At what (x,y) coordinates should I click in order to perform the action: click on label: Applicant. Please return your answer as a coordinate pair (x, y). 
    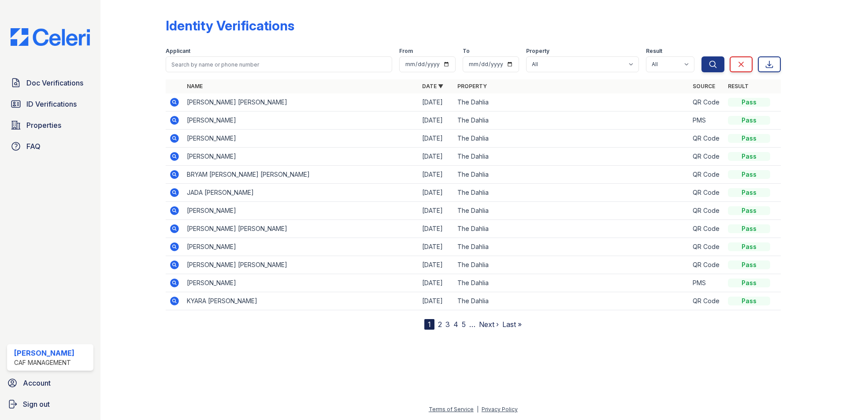
    Looking at the image, I should click on (178, 51).